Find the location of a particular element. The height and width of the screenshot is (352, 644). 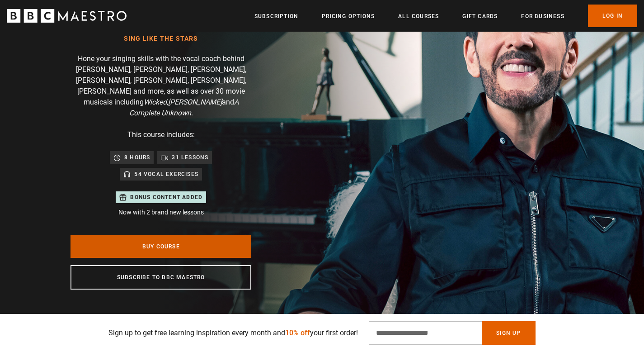

span: 10% off is located at coordinates (297, 332).